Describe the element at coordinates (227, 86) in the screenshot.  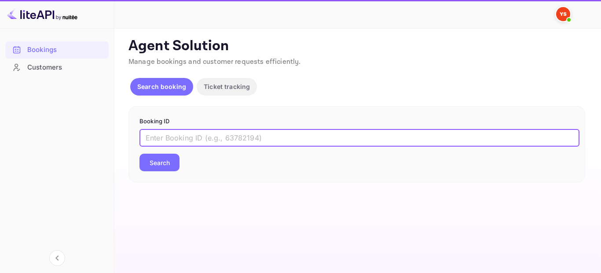
I see `p: Ticket tracking` at that location.